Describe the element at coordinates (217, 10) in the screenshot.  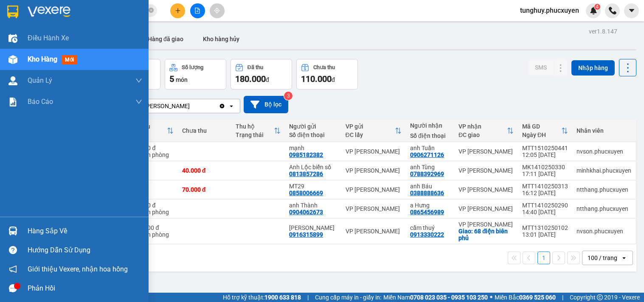
I see `button: aim` at that location.